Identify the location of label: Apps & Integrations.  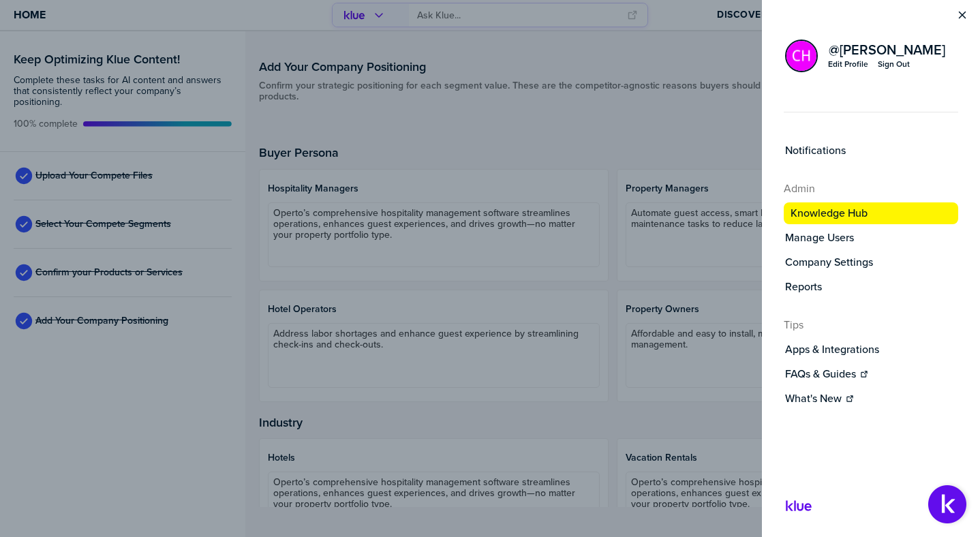
(832, 350).